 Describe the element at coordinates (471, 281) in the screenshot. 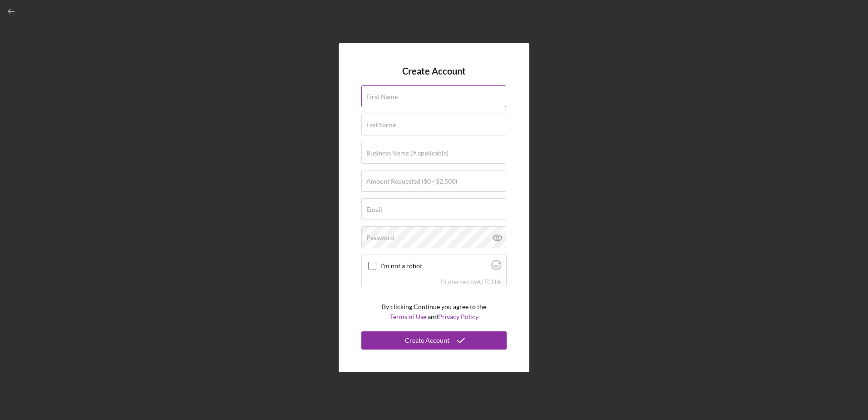

I see `div: Protected by` at that location.